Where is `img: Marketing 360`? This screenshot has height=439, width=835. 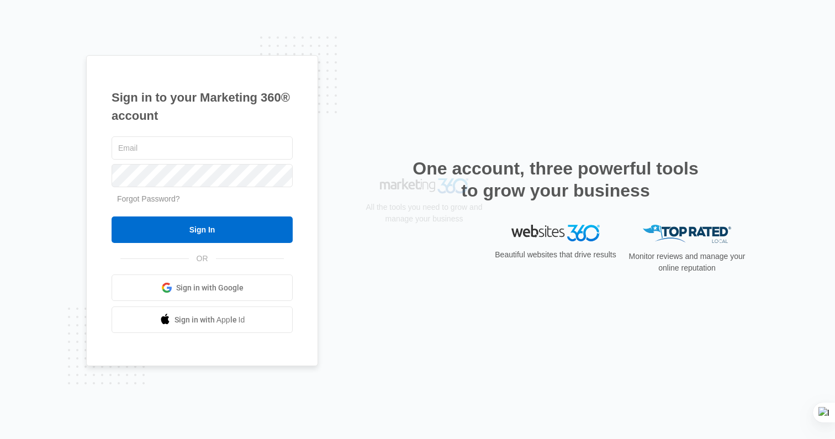 img: Marketing 360 is located at coordinates (424, 232).